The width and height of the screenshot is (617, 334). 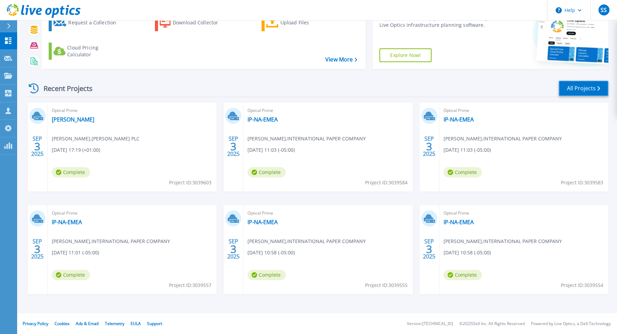 What do you see at coordinates (386, 182) in the screenshot?
I see `span: Project ID: 3039584` at bounding box center [386, 182].